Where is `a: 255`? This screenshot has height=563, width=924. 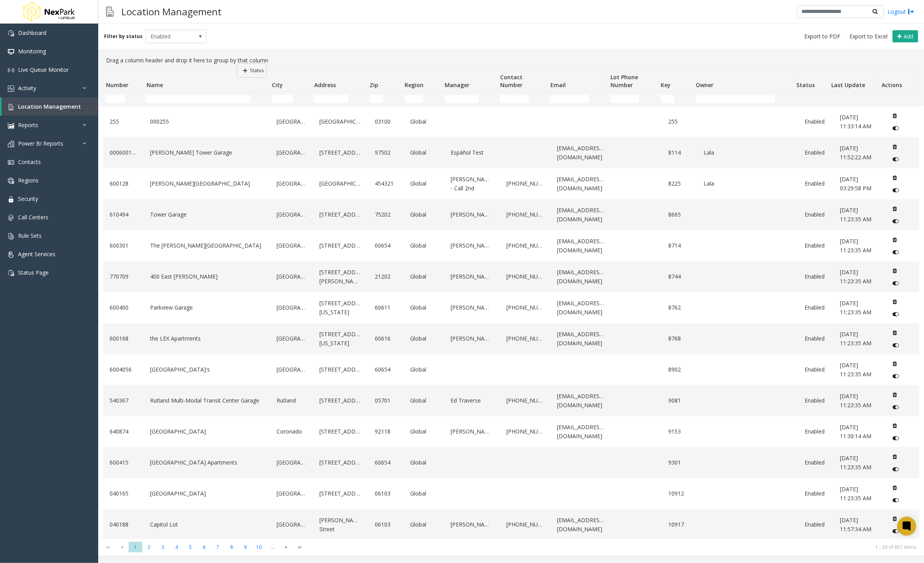 a: 255 is located at coordinates (679, 122).